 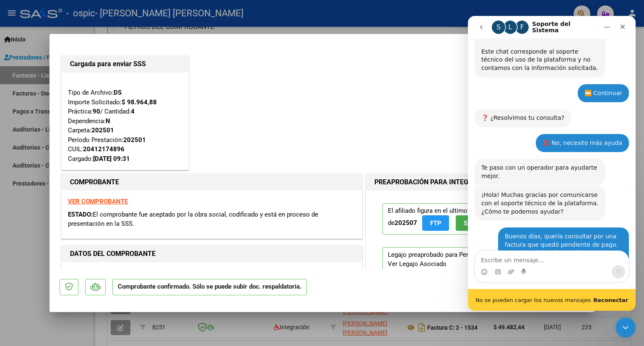 I want to click on textarea: Escribe un mensaje..., so click(x=84, y=242).